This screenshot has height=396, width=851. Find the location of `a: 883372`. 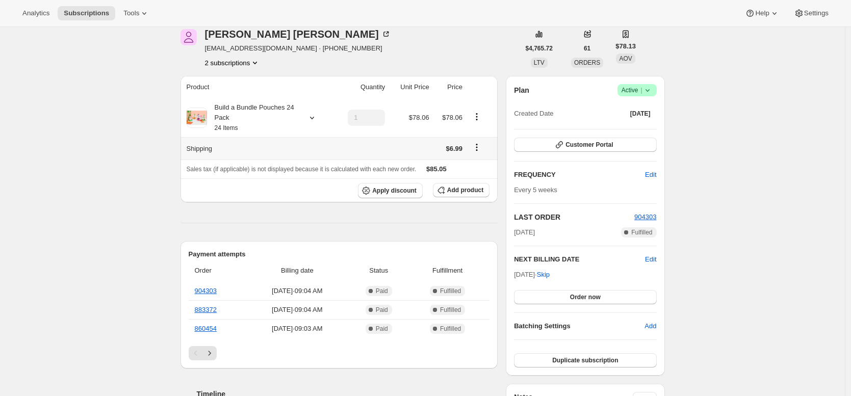

a: 883372 is located at coordinates (206, 310).